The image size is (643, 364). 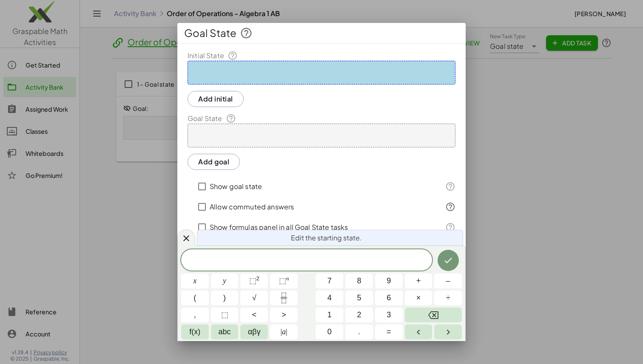 I want to click on button: Functions, so click(x=195, y=332).